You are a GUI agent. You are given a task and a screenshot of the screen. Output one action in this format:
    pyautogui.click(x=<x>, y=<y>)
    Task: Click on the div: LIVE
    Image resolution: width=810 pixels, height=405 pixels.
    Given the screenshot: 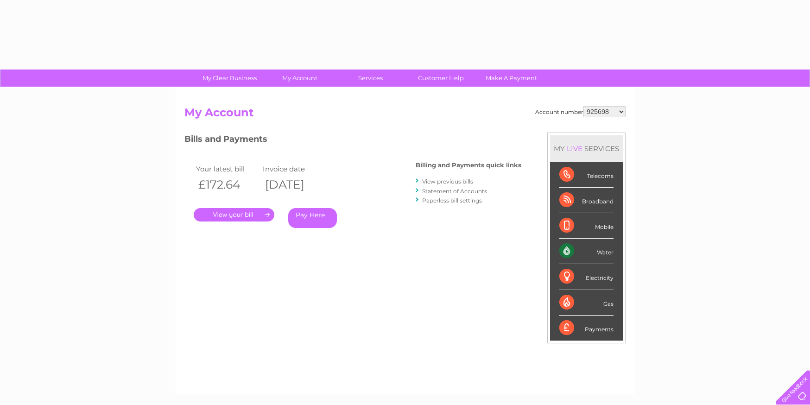 What is the action you would take?
    pyautogui.click(x=575, y=148)
    